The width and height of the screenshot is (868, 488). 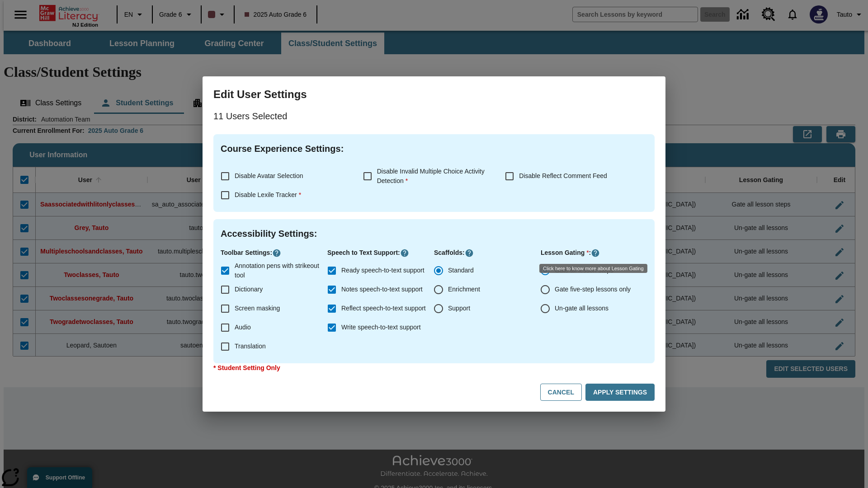 What do you see at coordinates (594, 253) in the screenshot?
I see `p: Lesson Gating :` at bounding box center [594, 253].